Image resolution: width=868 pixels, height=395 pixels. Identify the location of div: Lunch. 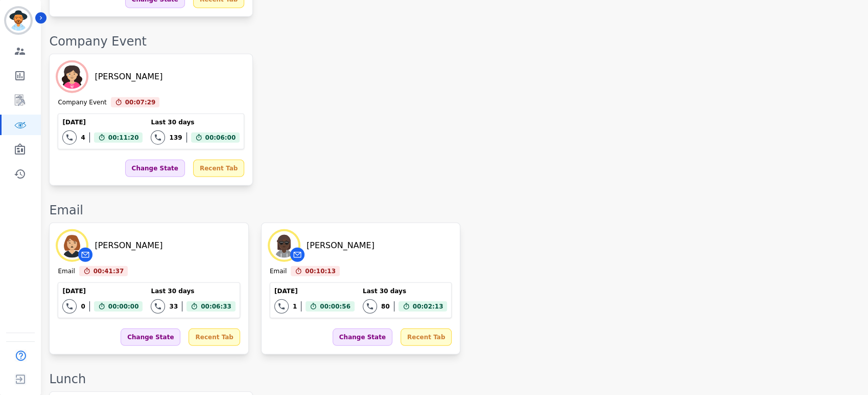
(453, 379).